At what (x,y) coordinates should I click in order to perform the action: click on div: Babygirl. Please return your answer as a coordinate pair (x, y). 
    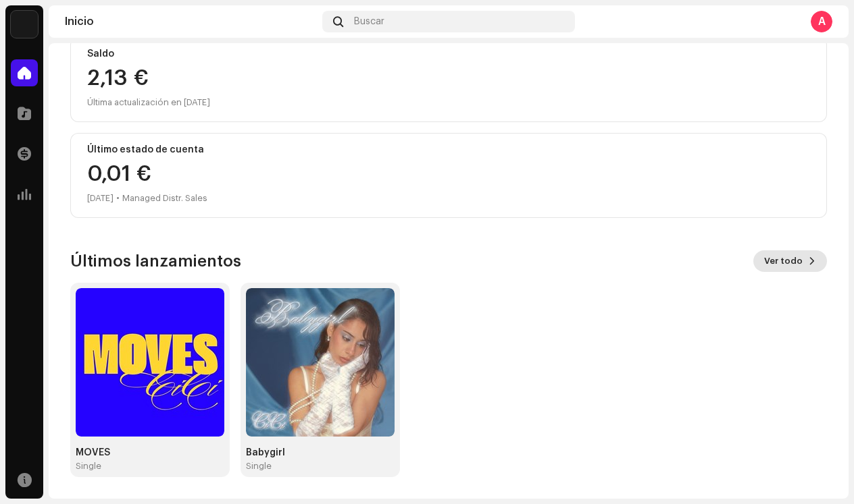
    Looking at the image, I should click on (320, 453).